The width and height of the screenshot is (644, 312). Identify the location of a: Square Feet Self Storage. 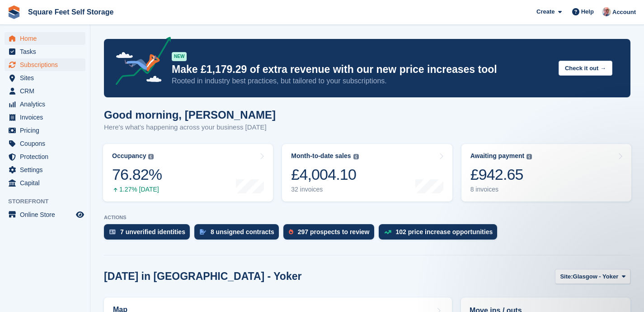
(71, 12).